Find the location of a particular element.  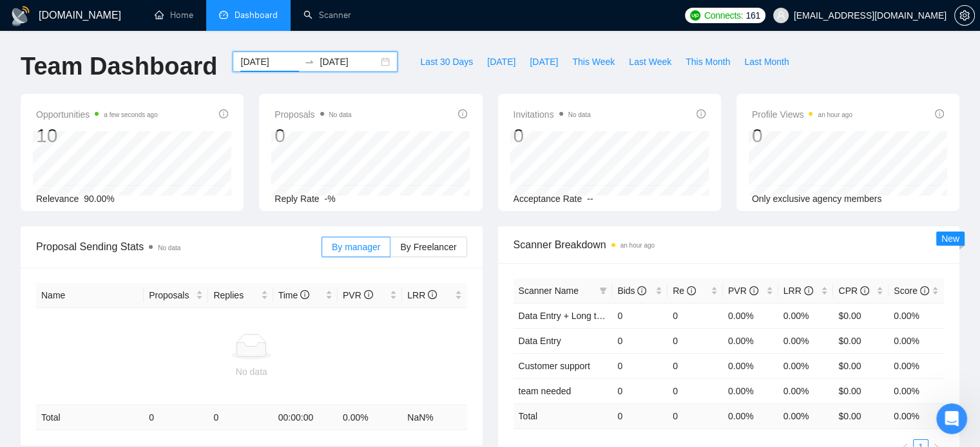

span: Replies is located at coordinates (235, 295).